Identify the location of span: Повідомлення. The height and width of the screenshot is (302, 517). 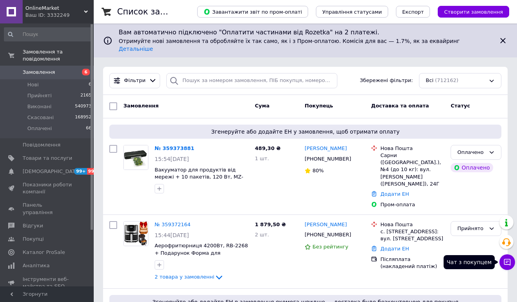
(41, 145).